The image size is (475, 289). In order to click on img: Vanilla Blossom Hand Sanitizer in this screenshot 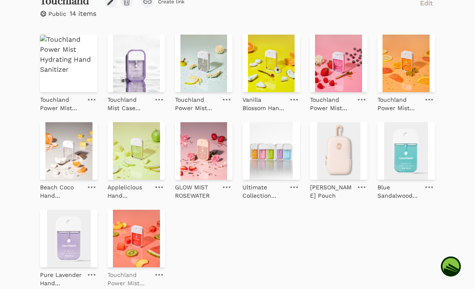, I will do `click(271, 63)`.